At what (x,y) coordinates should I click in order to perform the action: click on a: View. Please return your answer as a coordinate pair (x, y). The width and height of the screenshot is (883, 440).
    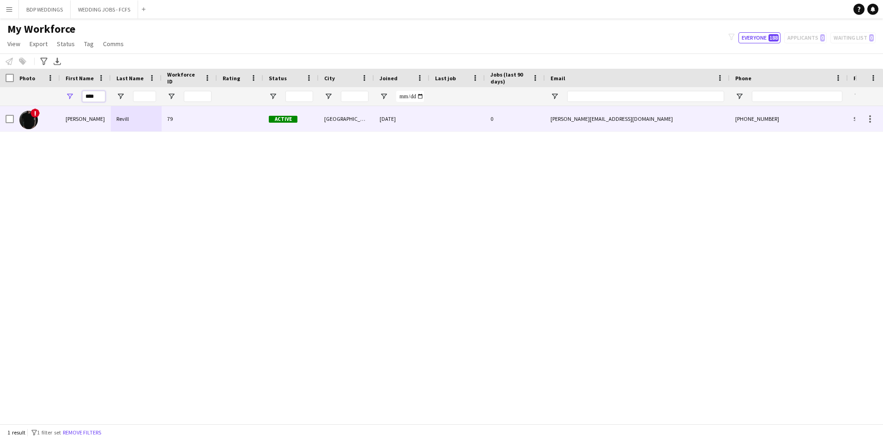
    Looking at the image, I should click on (14, 44).